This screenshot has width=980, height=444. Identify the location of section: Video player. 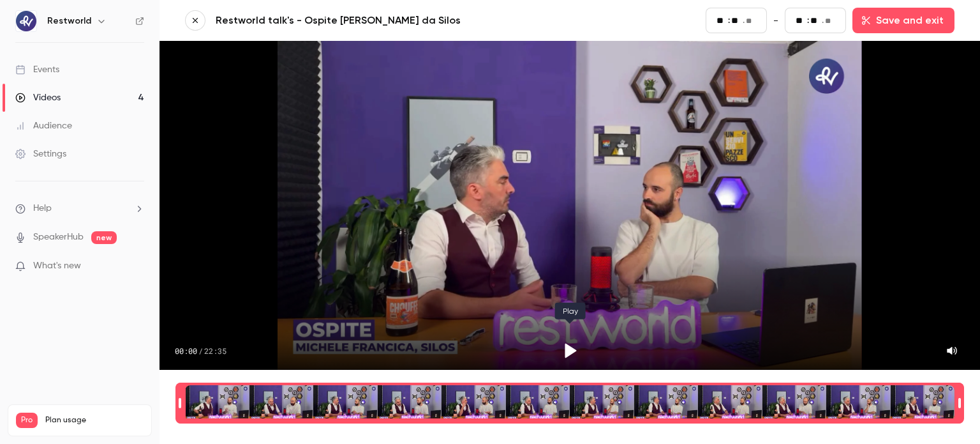
(570, 205).